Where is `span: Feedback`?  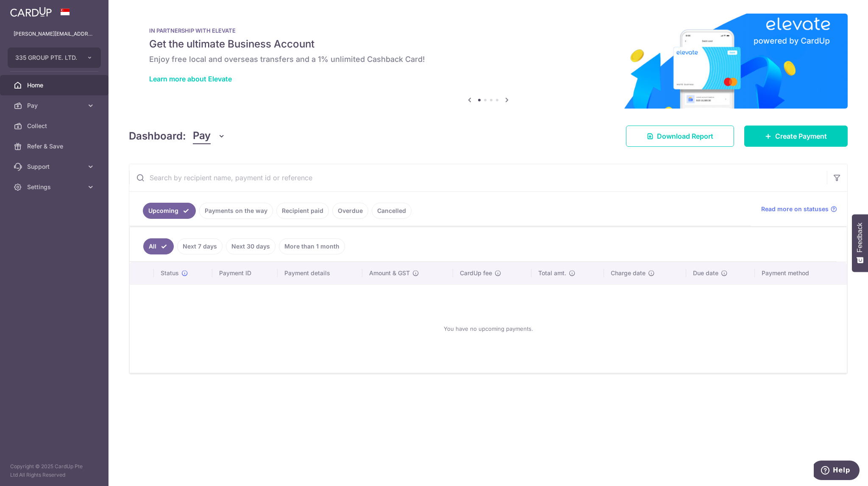
span: Feedback is located at coordinates (860, 238).